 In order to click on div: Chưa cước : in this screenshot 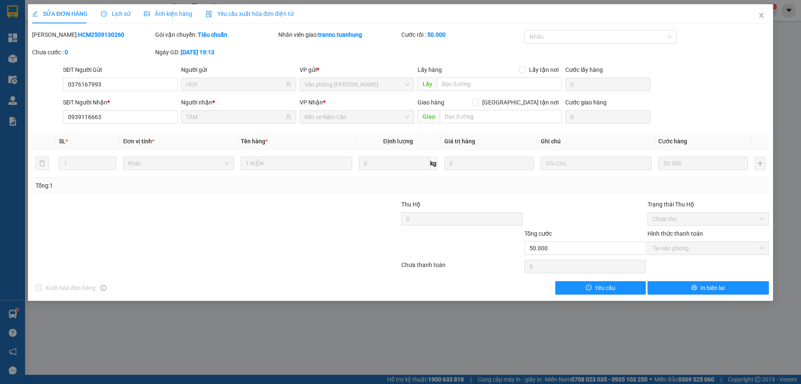, I will do `click(93, 52)`.